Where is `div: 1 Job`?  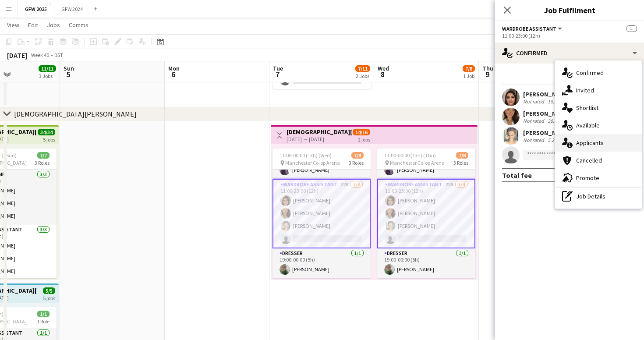
div: 1 Job is located at coordinates (469, 76).